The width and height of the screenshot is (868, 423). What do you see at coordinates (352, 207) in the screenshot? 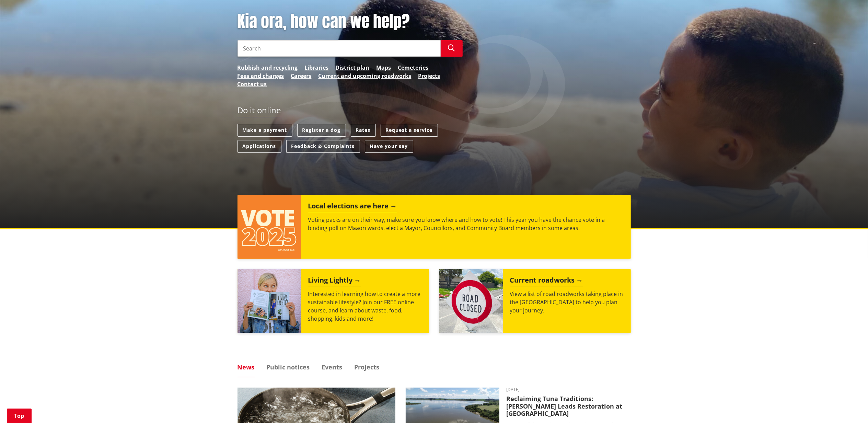
I see `h2: Local elections are here` at bounding box center [352, 207].